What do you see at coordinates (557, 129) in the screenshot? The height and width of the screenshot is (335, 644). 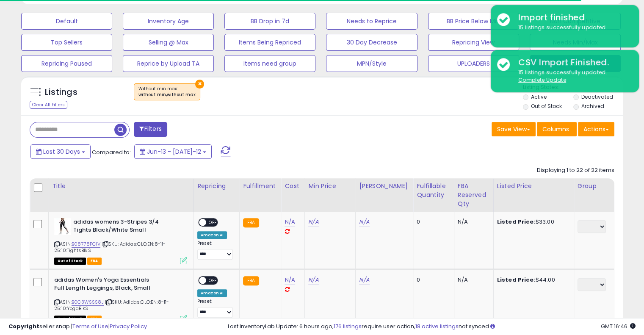 I see `button: Columns` at bounding box center [557, 129].